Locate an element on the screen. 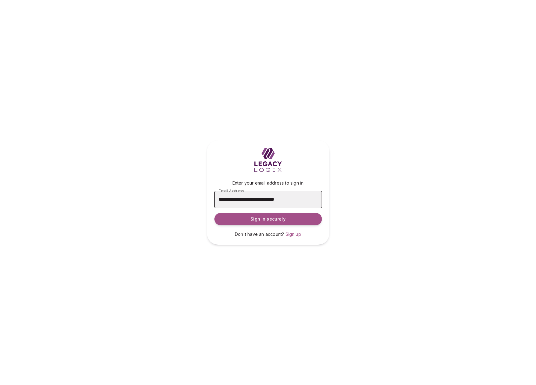  button: Sign in securely is located at coordinates (268, 219).